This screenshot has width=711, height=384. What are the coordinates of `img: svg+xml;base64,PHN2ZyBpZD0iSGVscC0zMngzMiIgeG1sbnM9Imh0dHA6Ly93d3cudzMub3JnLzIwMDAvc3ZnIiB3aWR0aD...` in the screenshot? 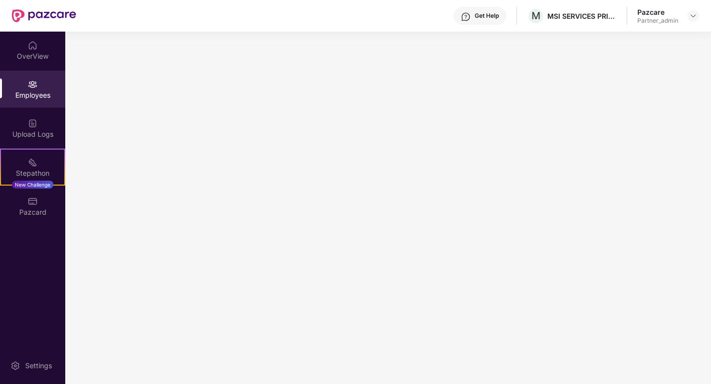 It's located at (466, 17).